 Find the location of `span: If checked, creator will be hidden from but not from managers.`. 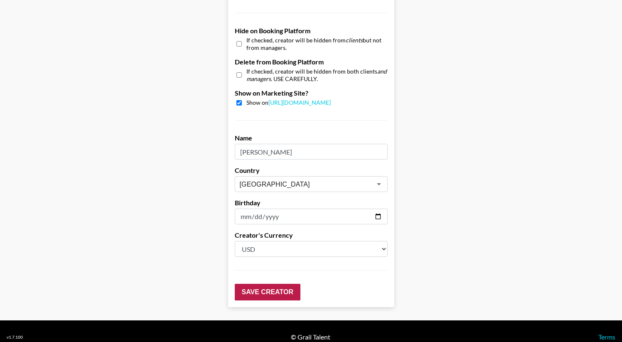

span: If checked, creator will be hidden from but not from managers. is located at coordinates (317, 44).